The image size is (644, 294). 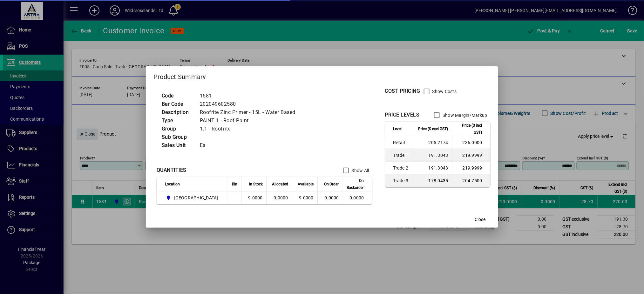 What do you see at coordinates (481, 219) in the screenshot?
I see `button: Close` at bounding box center [481, 219].